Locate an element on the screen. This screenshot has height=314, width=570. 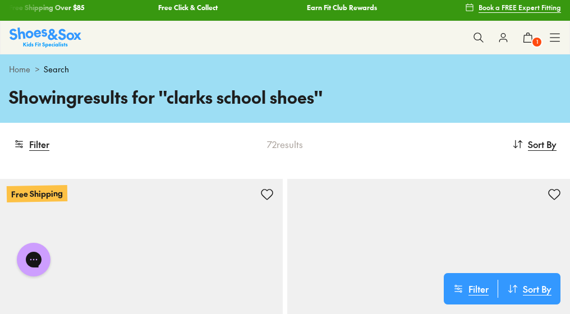
span: Search is located at coordinates (56, 69).